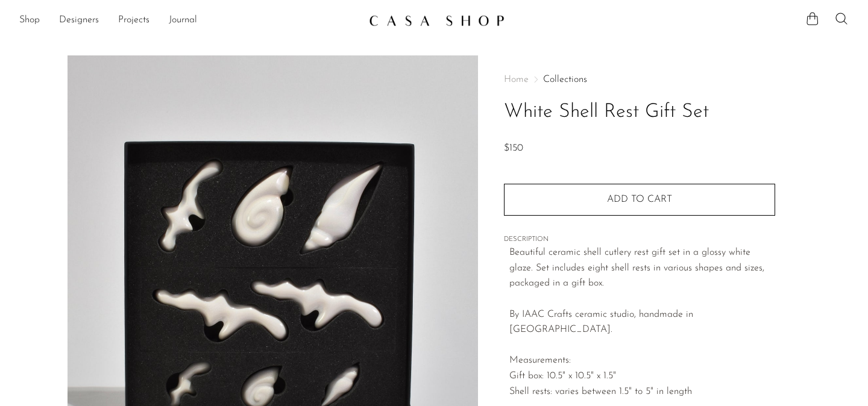 The height and width of the screenshot is (406, 868). What do you see at coordinates (190, 21) in the screenshot?
I see `ul: NEW HEADER MENU` at bounding box center [190, 21].